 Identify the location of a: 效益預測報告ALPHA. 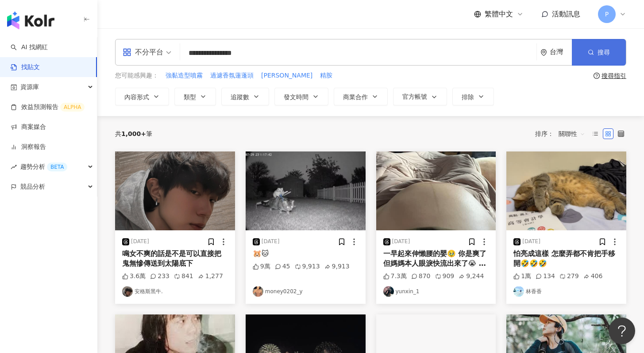
(47, 107).